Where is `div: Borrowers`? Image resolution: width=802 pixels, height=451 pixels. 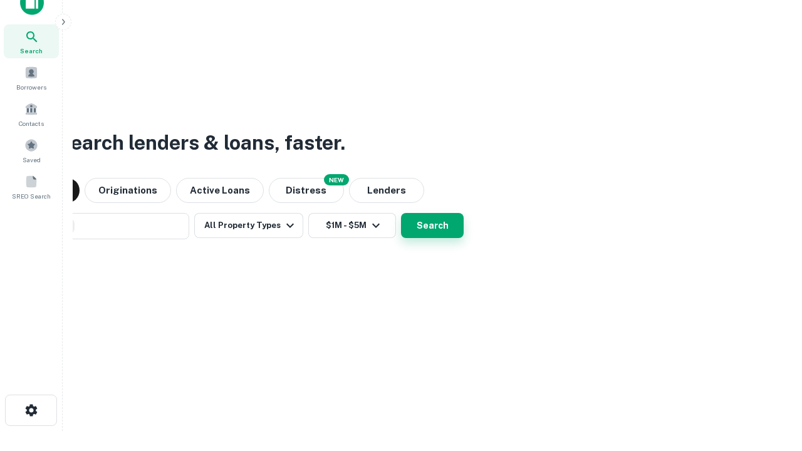 div: Borrowers is located at coordinates (31, 78).